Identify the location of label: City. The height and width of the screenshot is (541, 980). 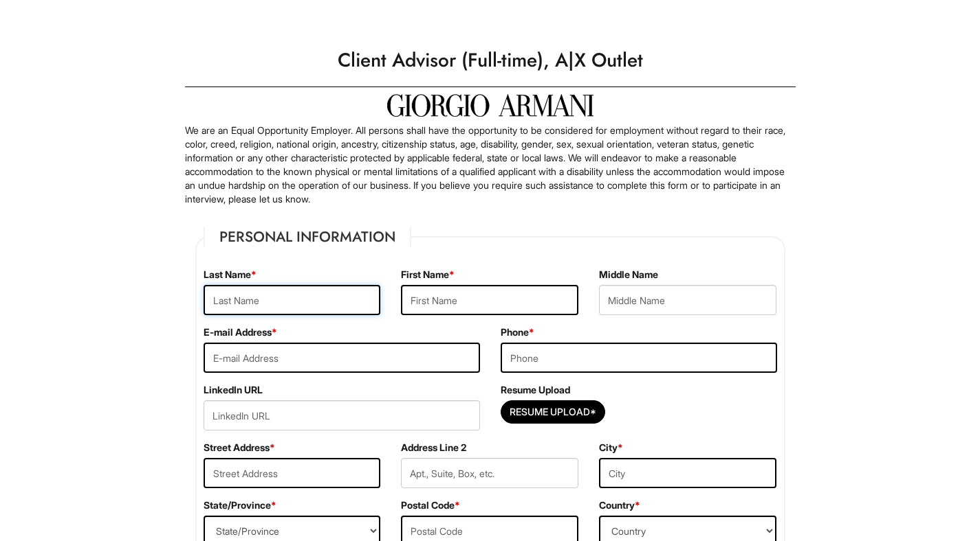
(611, 448).